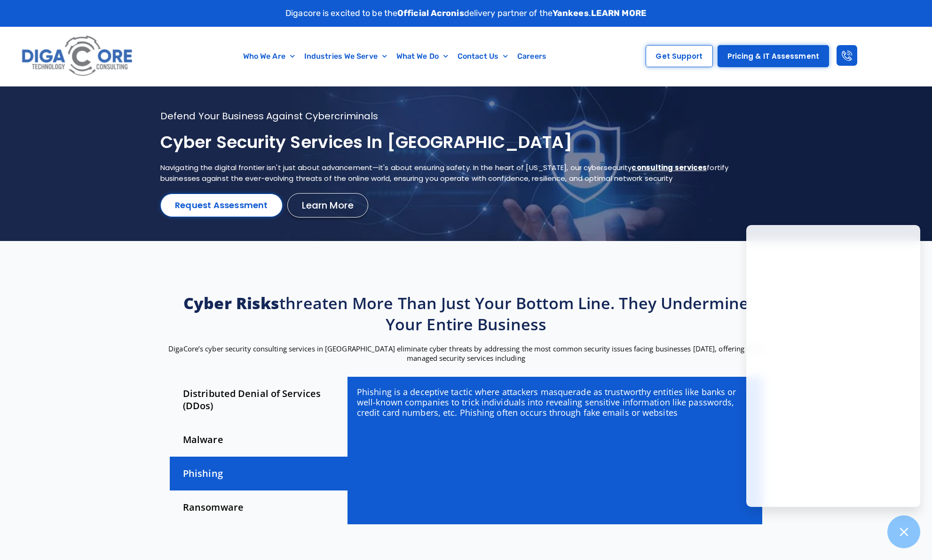  I want to click on nav: Menu, so click(395, 57).